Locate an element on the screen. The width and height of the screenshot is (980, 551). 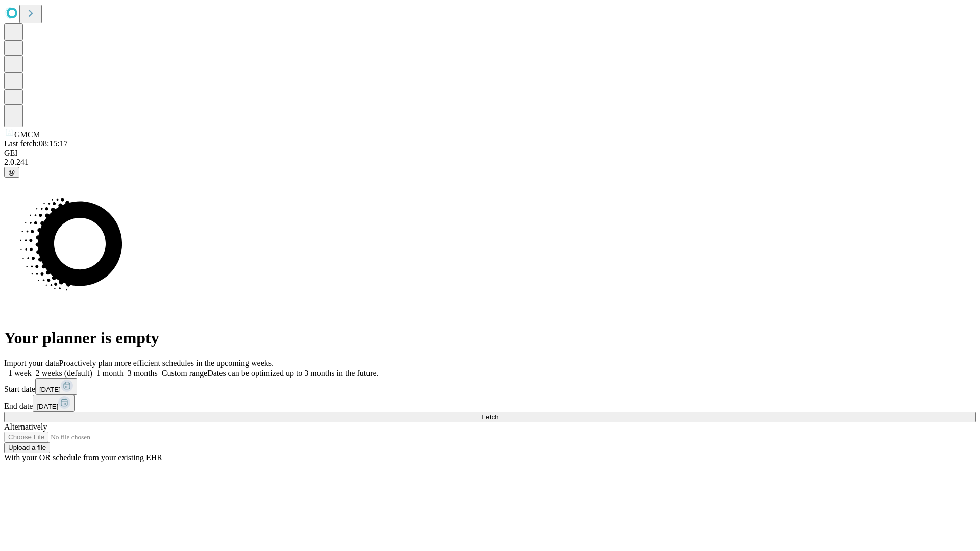
span: GMCM is located at coordinates (27, 135).